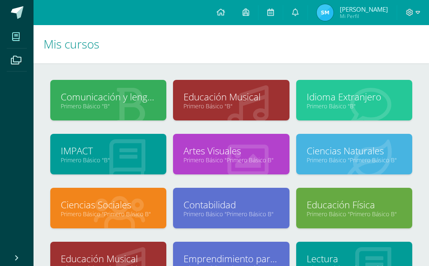 The image size is (429, 266). What do you see at coordinates (108, 205) in the screenshot?
I see `a: Ciencias Sociales` at bounding box center [108, 205].